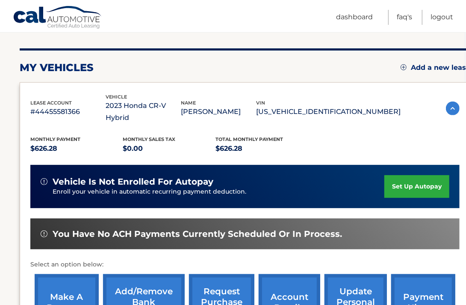 This screenshot has width=466, height=305. What do you see at coordinates (149, 139) in the screenshot?
I see `span: Monthly sales Tax` at bounding box center [149, 139].